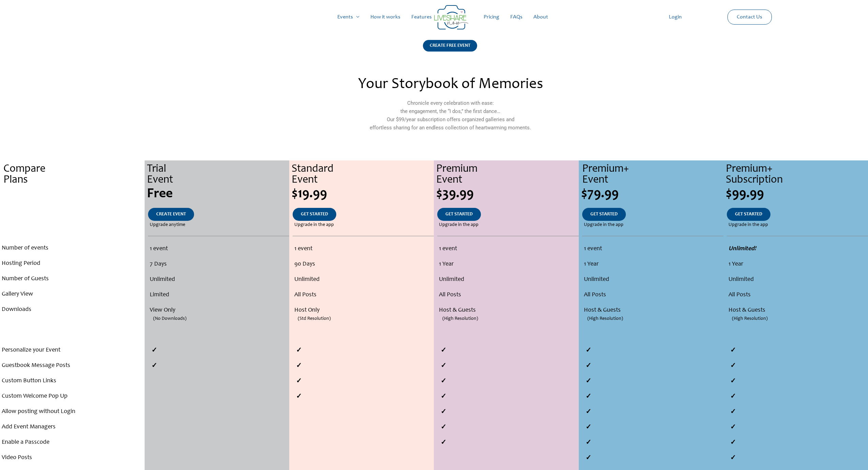 The width and height of the screenshot is (868, 470). I want to click on a: CREATE FREE EVENT, so click(450, 50).